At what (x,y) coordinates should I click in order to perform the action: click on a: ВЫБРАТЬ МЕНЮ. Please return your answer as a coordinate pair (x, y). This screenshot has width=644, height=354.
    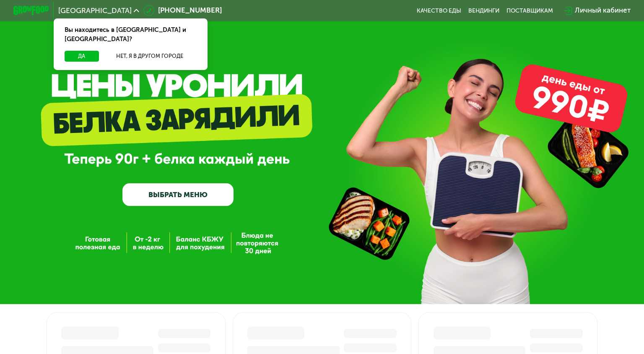
    Looking at the image, I should click on (178, 194).